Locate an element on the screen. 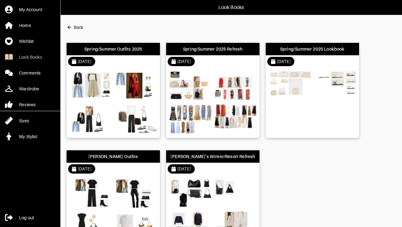 The image size is (402, 227). div: My Stylist is located at coordinates (28, 137).